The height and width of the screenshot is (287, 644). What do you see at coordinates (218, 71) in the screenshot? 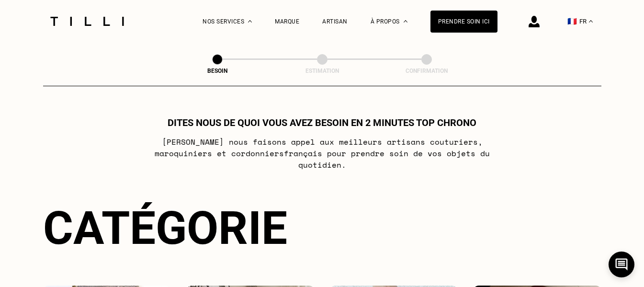
I see `div: Besoin` at bounding box center [218, 71].